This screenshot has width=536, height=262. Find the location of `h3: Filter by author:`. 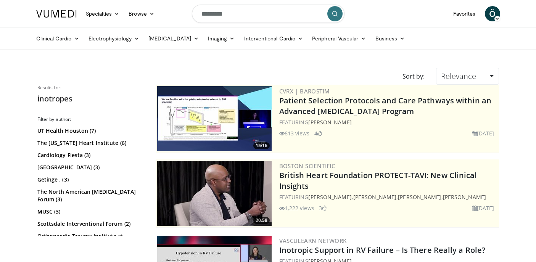

h3: Filter by author: is located at coordinates (91, 119).